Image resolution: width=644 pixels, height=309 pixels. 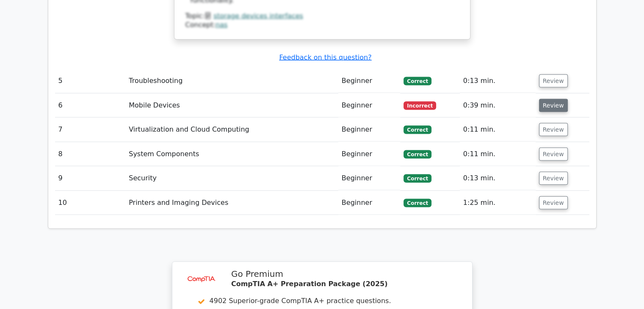 What do you see at coordinates (325, 57) in the screenshot?
I see `a: Feedback on this question?` at bounding box center [325, 57].